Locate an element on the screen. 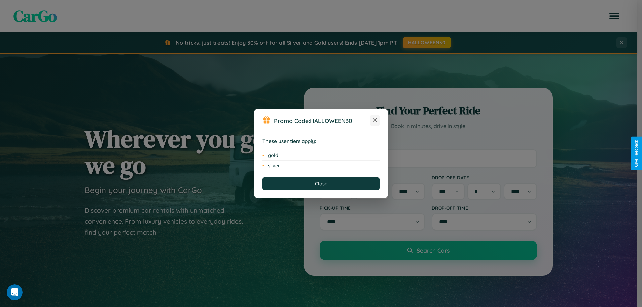  h3: Promo Code: is located at coordinates (322, 121).